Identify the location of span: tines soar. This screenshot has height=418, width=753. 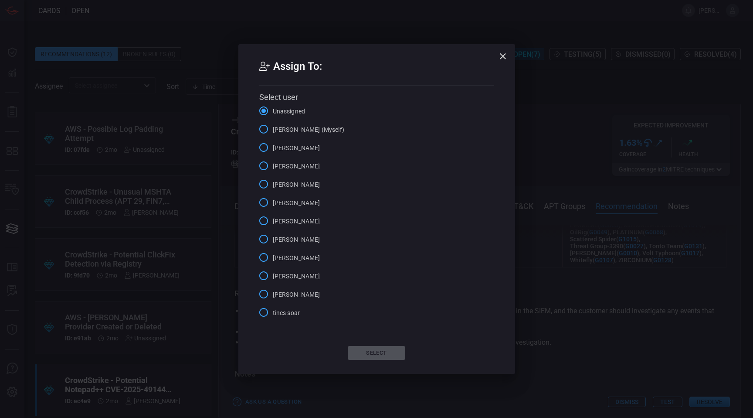
(286, 313).